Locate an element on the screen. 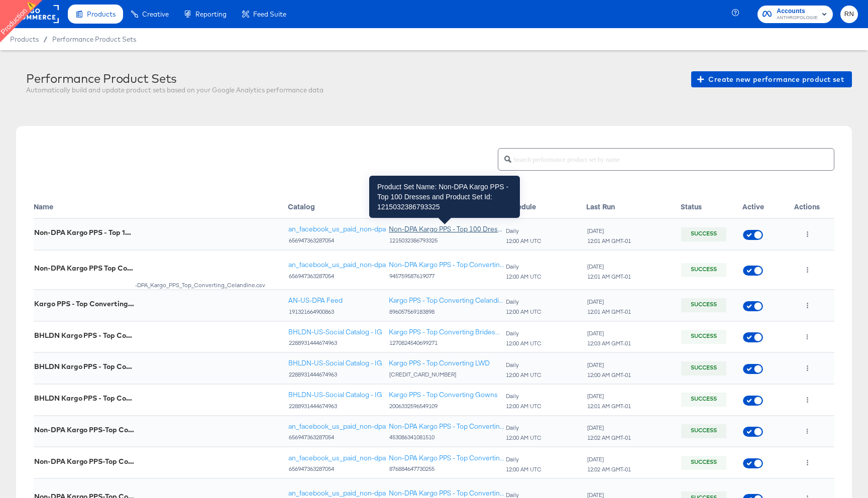 This screenshot has width=868, height=498. a: Non-DPA Kargo PPS - Top Converting Celandine Collection is located at coordinates (447, 265).